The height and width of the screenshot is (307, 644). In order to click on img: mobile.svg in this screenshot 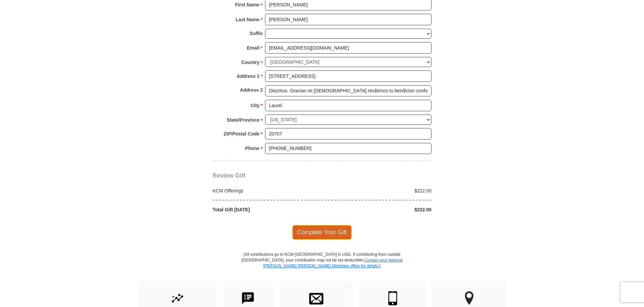, I will do `click(393, 299)`.